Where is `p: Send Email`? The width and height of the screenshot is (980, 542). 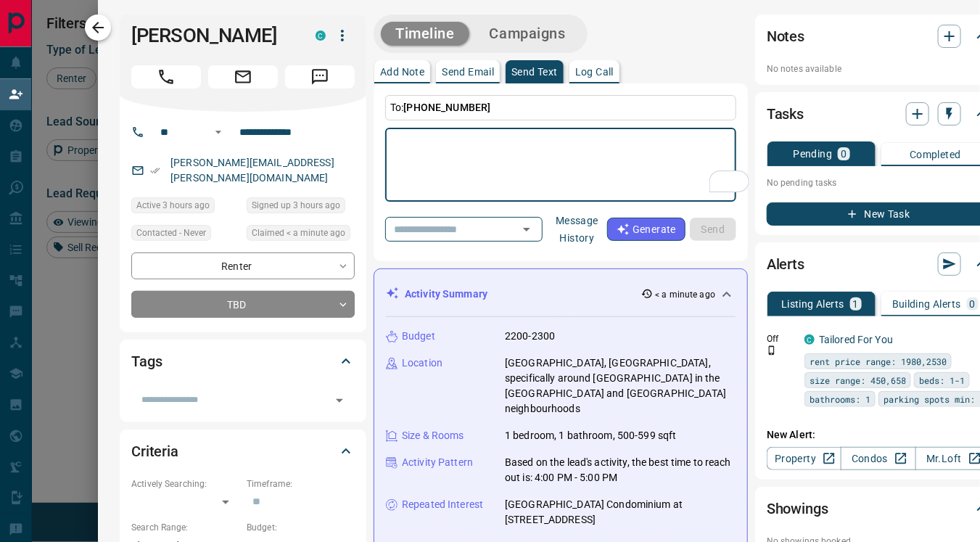 p: Send Email is located at coordinates (468, 72).